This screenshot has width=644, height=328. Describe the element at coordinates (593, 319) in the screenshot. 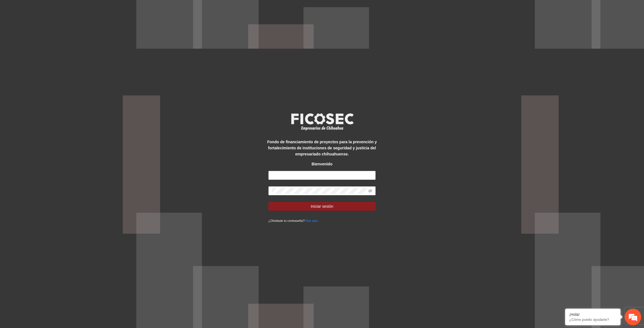

I see `p: ¿Cómo puedo ayudarte?` at that location.